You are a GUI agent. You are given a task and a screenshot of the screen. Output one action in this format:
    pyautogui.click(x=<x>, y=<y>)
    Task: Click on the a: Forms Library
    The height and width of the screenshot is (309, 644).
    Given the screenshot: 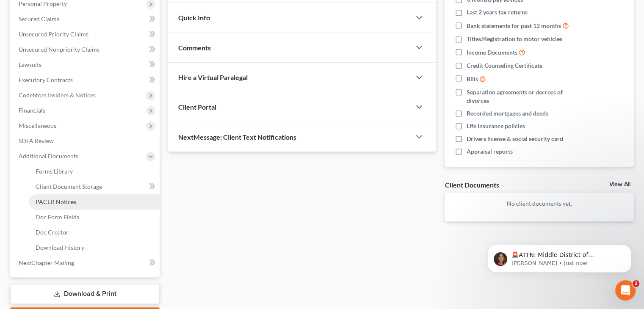 What is the action you would take?
    pyautogui.click(x=94, y=171)
    